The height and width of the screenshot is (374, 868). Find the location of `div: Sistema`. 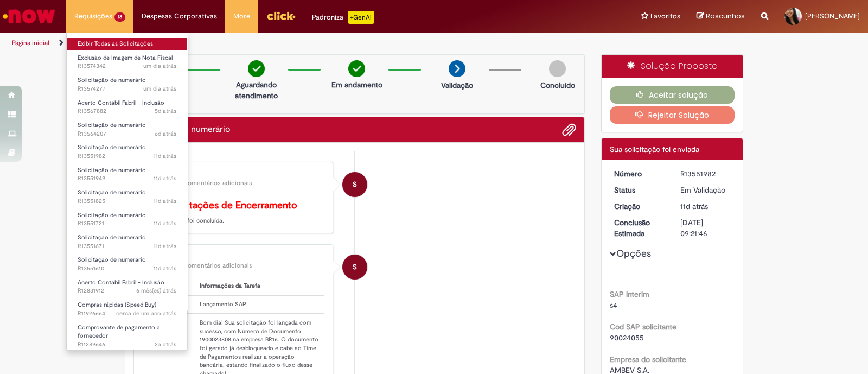

div: Sistema is located at coordinates (234, 256).